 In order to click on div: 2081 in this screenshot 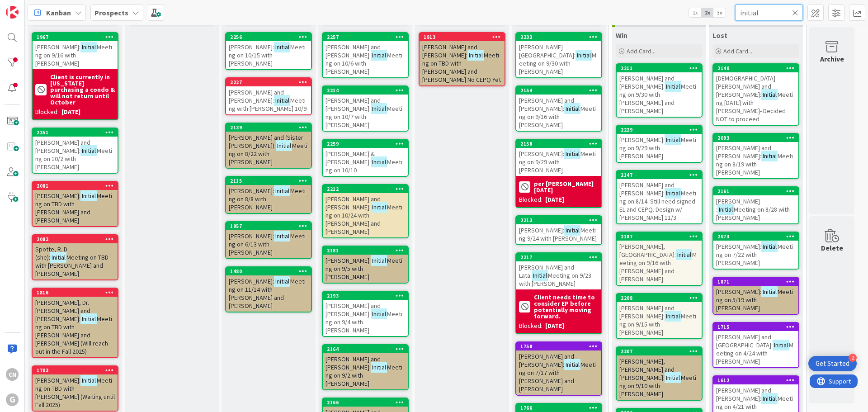, I will do `click(75, 186)`.